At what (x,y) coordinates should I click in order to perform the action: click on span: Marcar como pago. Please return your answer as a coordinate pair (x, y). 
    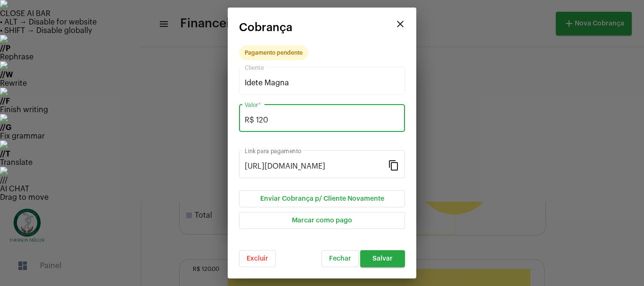
    Looking at the image, I should click on (322, 220).